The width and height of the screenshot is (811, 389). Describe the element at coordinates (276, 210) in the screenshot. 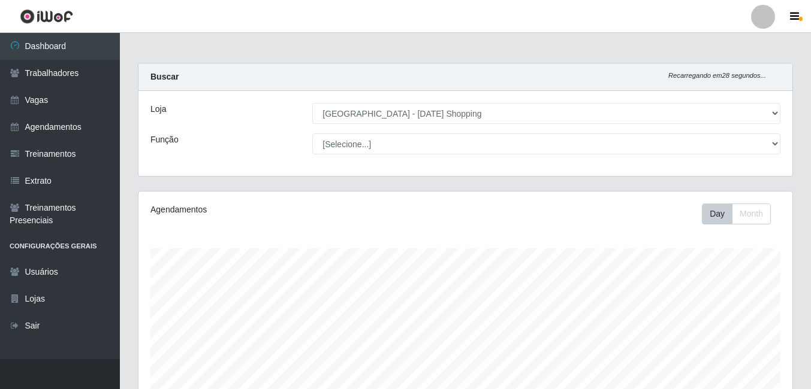

I see `div: Agendamentos` at that location.